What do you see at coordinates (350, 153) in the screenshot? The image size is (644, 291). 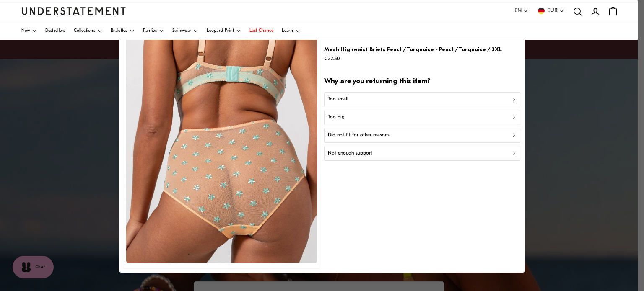 I see `p: Not enough support` at bounding box center [350, 153].